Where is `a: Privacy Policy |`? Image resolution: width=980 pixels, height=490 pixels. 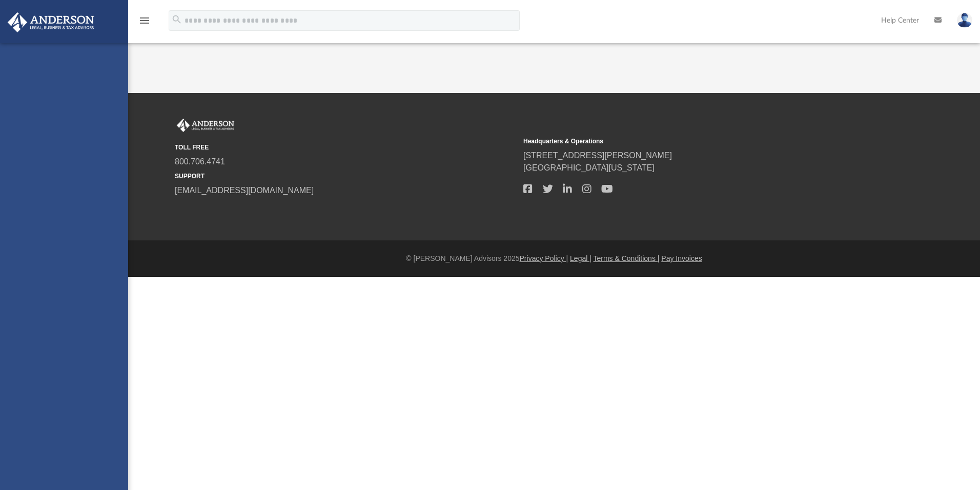 a: Privacy Policy | is located at coordinates (544, 258).